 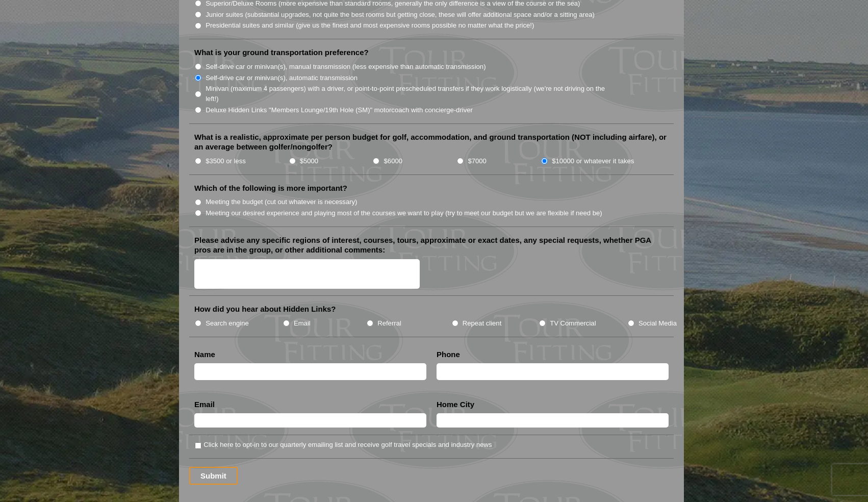 What do you see at coordinates (282, 78) in the screenshot?
I see `label: Self-drive car or minivan(s), automatic transmission` at bounding box center [282, 78].